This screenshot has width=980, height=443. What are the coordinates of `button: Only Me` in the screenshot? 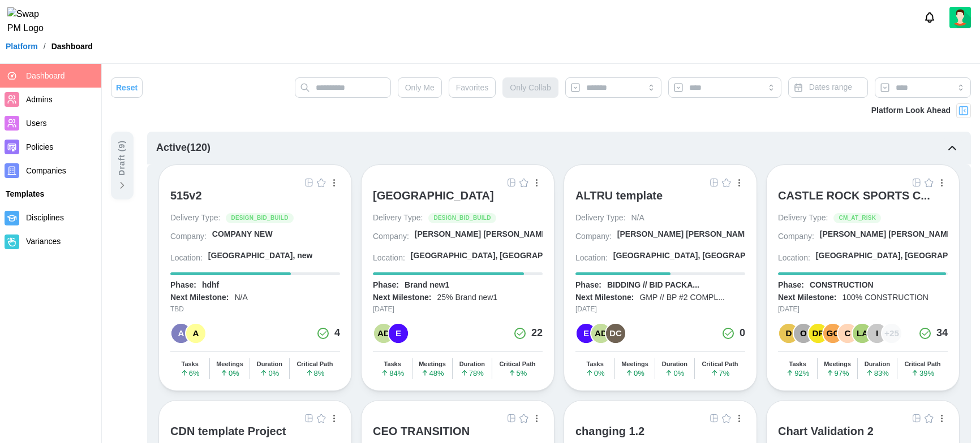 It's located at (420, 88).